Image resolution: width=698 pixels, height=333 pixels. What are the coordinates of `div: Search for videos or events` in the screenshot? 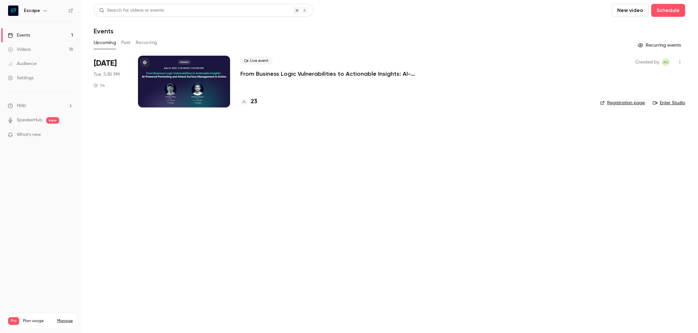 It's located at (132, 10).